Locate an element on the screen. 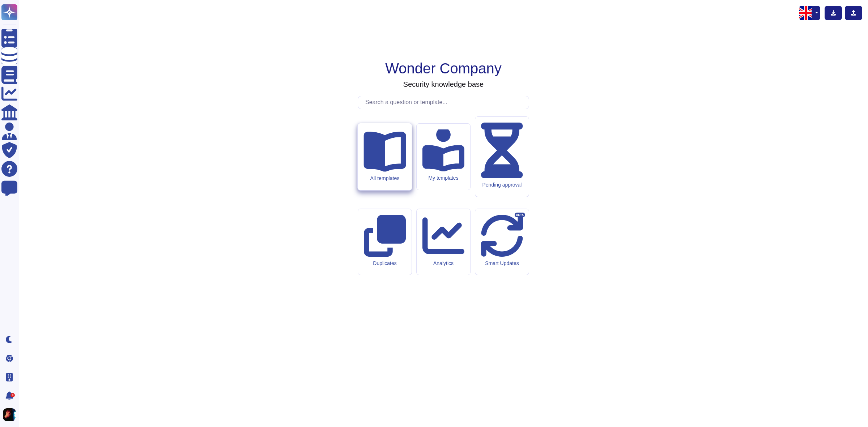 The width and height of the screenshot is (868, 427). div: Smart Updates is located at coordinates (502, 263).